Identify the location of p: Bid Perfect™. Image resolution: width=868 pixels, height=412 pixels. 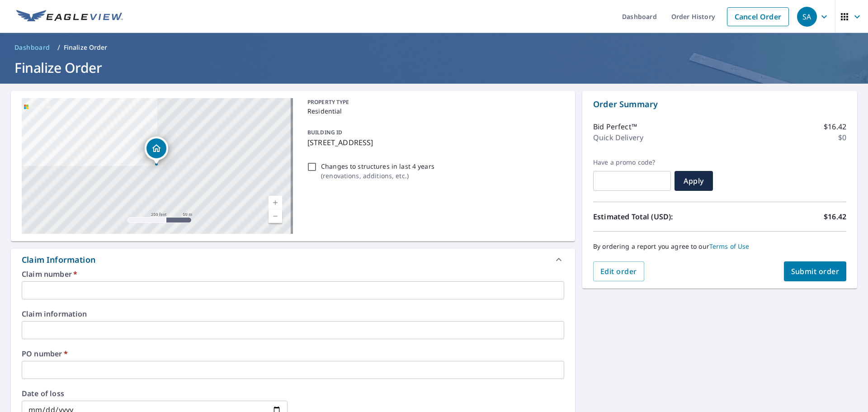
(615, 127).